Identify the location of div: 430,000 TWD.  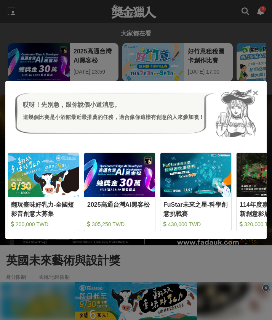
(196, 224).